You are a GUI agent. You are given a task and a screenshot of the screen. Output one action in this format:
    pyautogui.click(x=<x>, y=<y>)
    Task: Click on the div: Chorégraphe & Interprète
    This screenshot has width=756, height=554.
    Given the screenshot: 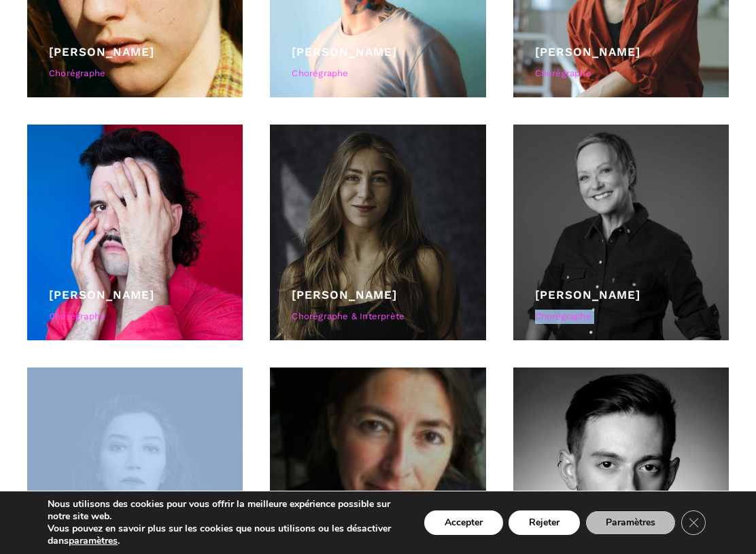 What is the action you would take?
    pyautogui.click(x=377, y=316)
    